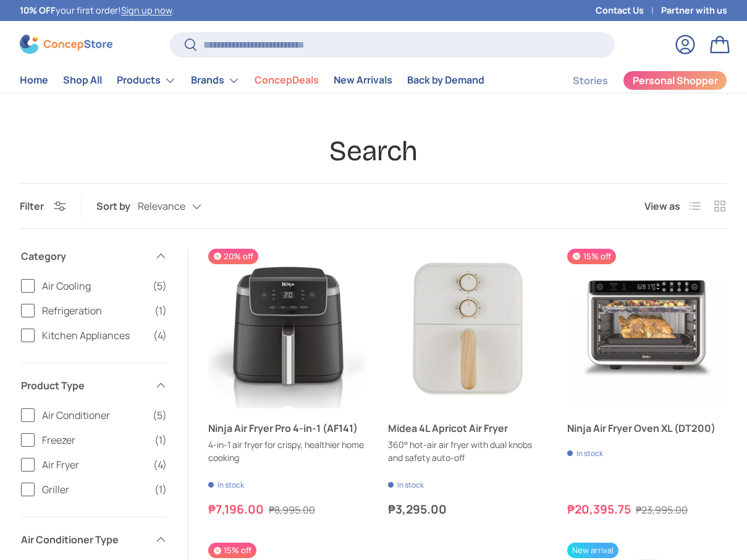  What do you see at coordinates (592, 549) in the screenshot?
I see `span: New arrival` at bounding box center [592, 549].